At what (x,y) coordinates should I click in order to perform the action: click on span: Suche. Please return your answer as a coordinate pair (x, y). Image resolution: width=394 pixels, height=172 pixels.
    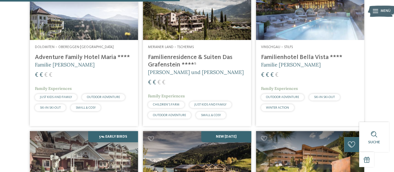
    Looking at the image, I should click on (374, 142).